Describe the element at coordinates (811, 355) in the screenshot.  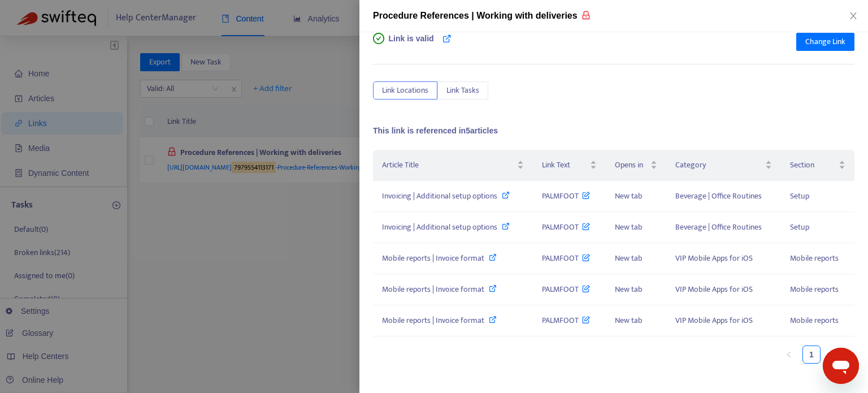
I see `li: 1` at that location.